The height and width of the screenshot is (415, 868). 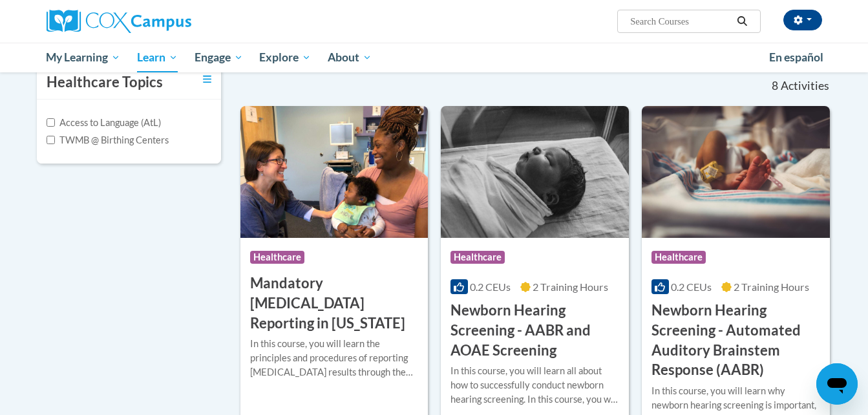 What do you see at coordinates (157, 58) in the screenshot?
I see `a: Learn` at bounding box center [157, 58].